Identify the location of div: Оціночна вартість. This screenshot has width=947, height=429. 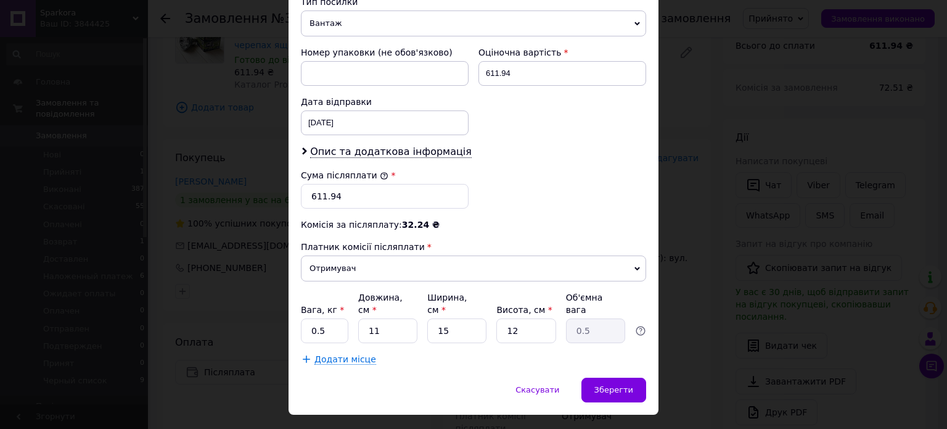
(563, 52).